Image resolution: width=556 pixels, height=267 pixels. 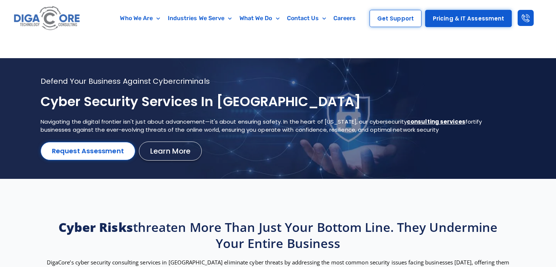 I want to click on a: Industries We Serve, so click(x=200, y=18).